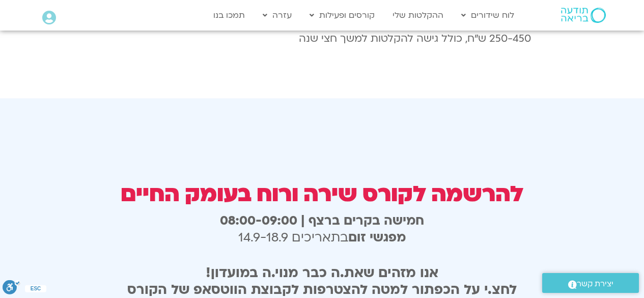 The image size is (644, 298). I want to click on a: תמכו בנו, so click(229, 16).